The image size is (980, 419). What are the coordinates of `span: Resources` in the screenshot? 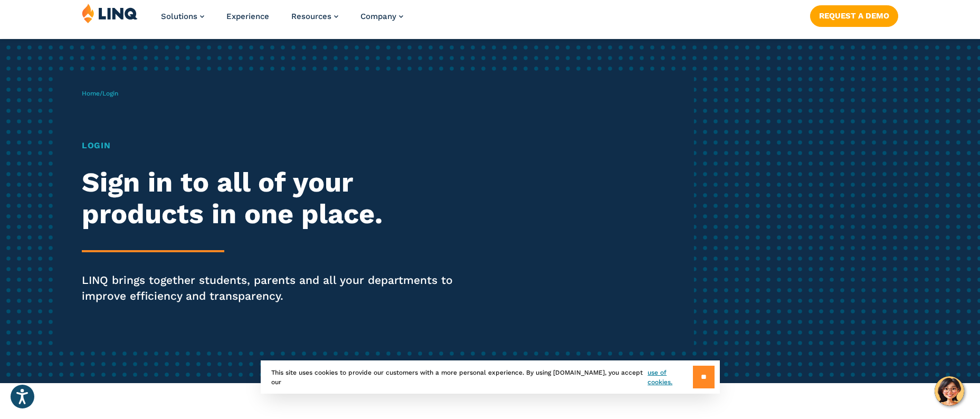 It's located at (311, 16).